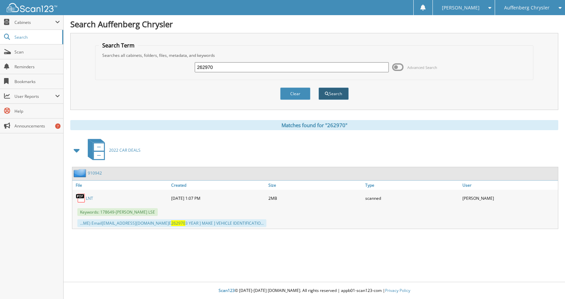 The image size is (565, 299). What do you see at coordinates (333, 93) in the screenshot?
I see `button: Search` at bounding box center [333, 93].